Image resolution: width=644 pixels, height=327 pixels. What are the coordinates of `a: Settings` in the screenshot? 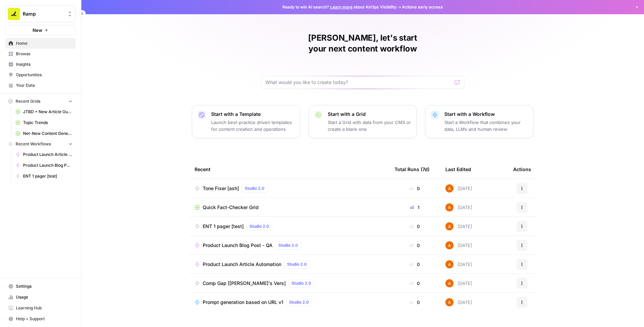 It's located at (40, 286).